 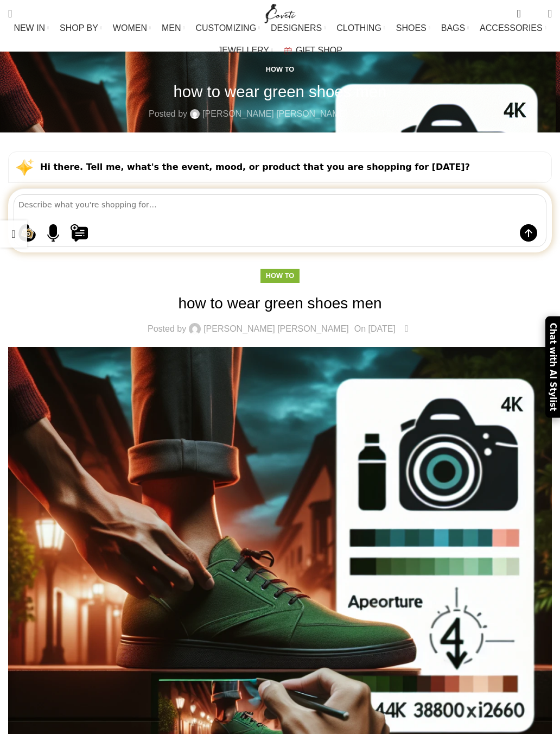 What do you see at coordinates (31, 28) in the screenshot?
I see `a: NEW IN` at bounding box center [31, 28].